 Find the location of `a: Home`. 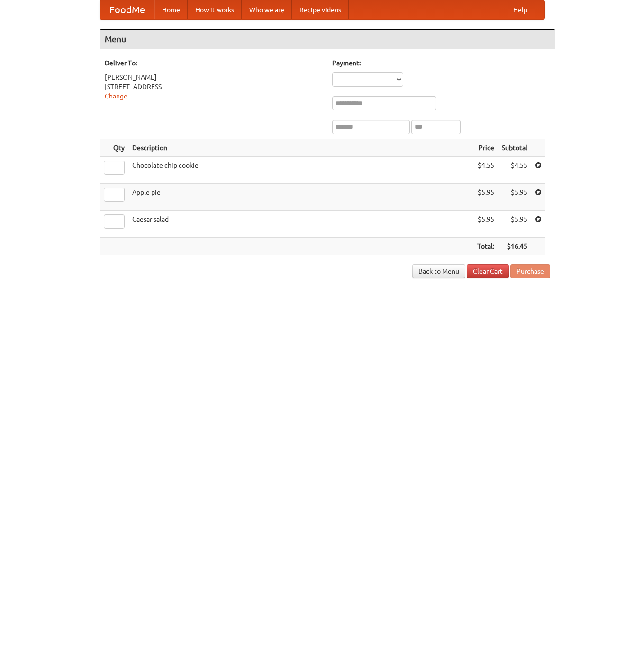

a: Home is located at coordinates (171, 10).